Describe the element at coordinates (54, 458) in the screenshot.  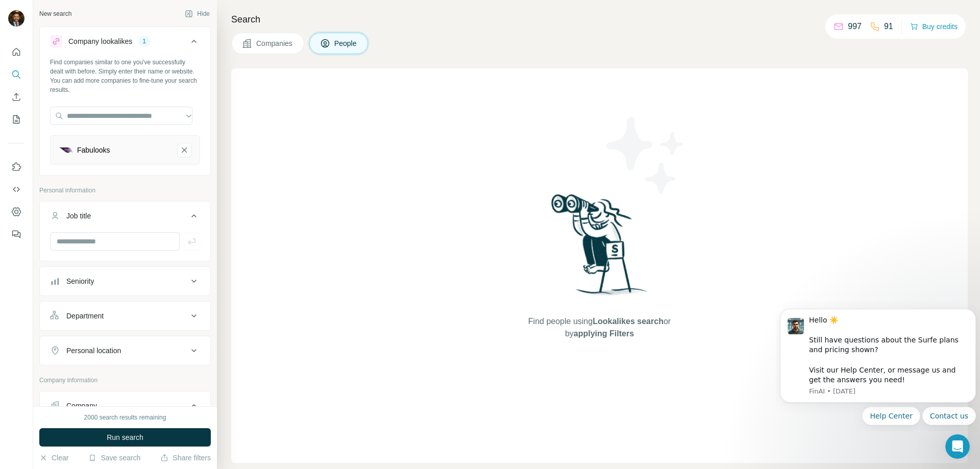
I see `button: Clear` at that location.